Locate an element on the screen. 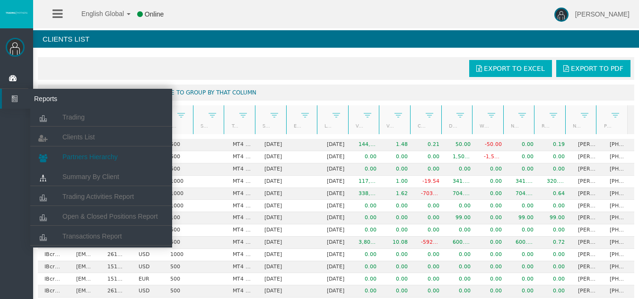 This screenshot has height=299, width=639. td: 1,500.00 is located at coordinates (461, 157).